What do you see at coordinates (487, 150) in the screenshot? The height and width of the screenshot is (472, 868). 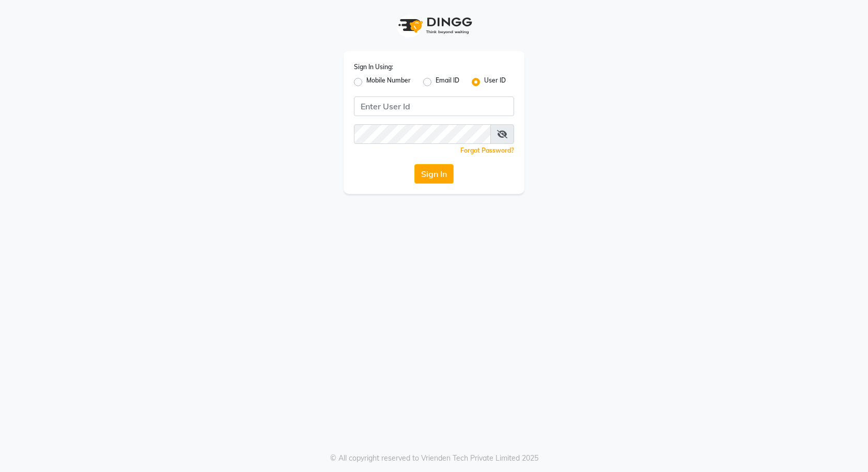 I see `a: Forgot Password?` at bounding box center [487, 150].